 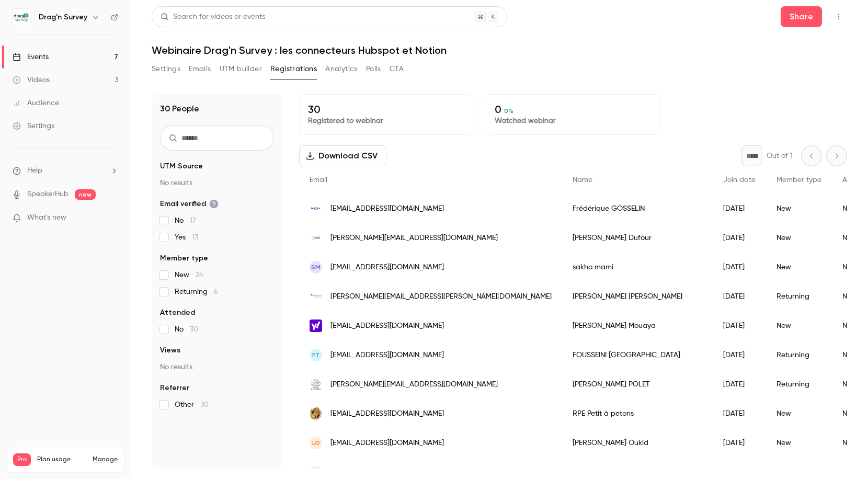 I want to click on div: Audience, so click(x=36, y=103).